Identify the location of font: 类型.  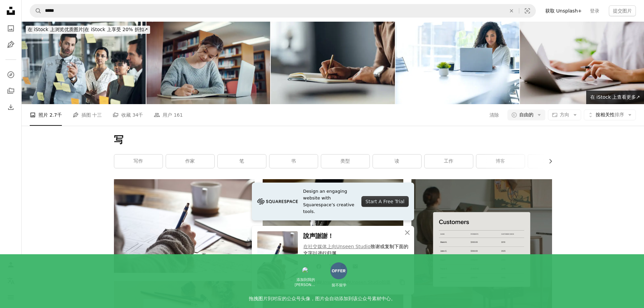
(345, 161).